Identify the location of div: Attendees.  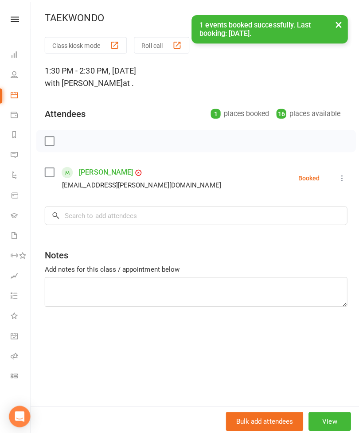
(65, 113).